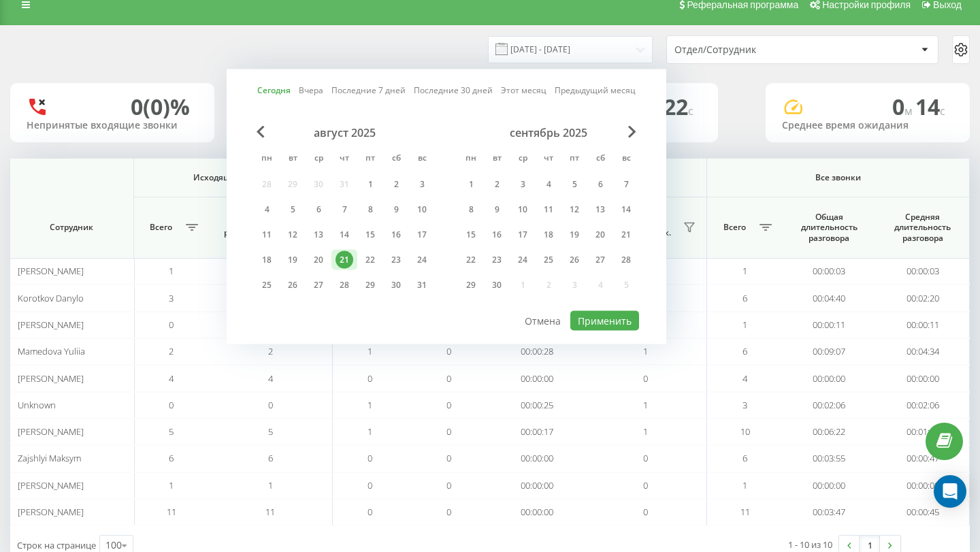 This screenshot has width=980, height=552. Describe the element at coordinates (344, 285) in the screenshot. I see `div: чт 28 авг. 2025 г.` at that location.